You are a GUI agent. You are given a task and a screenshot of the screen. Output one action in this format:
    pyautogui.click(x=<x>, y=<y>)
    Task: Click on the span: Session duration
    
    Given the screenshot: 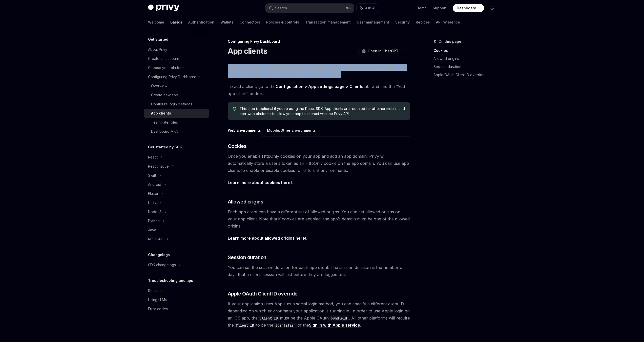 What is the action you would take?
    pyautogui.click(x=247, y=258)
    